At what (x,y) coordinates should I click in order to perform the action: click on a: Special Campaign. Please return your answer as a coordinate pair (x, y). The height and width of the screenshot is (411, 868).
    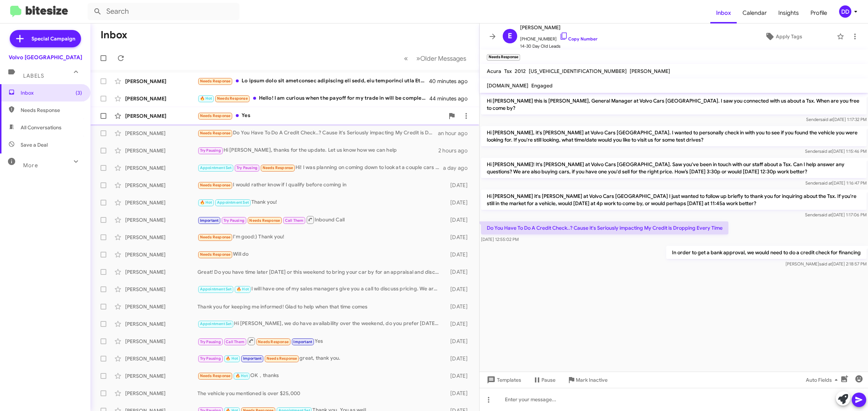
    Looking at the image, I should click on (46, 38).